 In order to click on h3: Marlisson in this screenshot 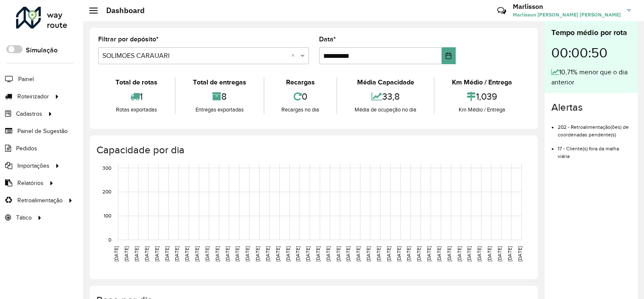, I will do `click(567, 6)`.